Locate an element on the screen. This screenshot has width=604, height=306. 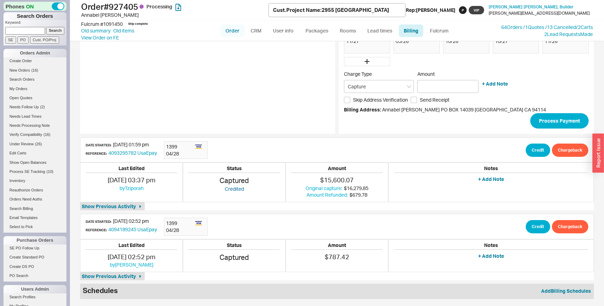
a: Billing is located at coordinates (411, 31).